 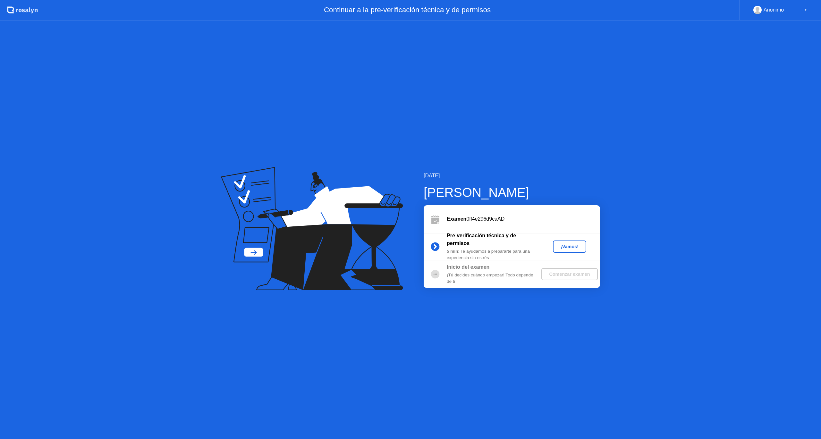 I want to click on div: ¡Tú decides cuándo empezar! Todo depende de ti, so click(x=493, y=278).